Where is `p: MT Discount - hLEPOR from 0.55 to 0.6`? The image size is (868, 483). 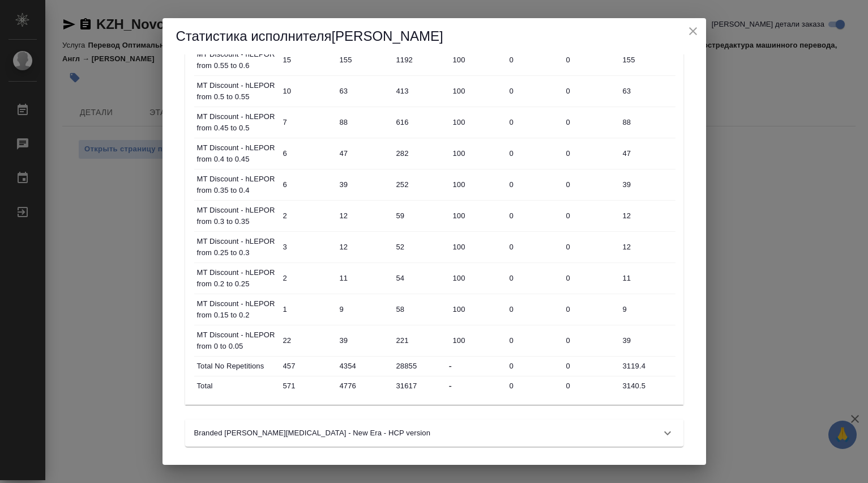 p: MT Discount - hLEPOR from 0.55 to 0.6 is located at coordinates (237, 60).